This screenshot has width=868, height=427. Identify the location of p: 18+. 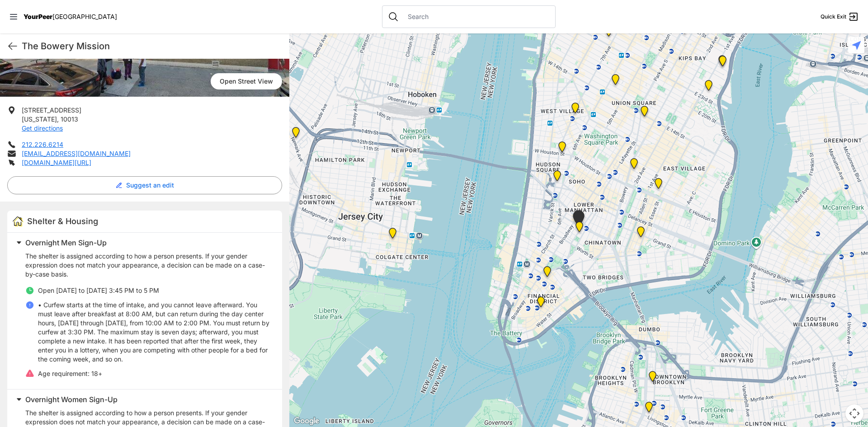
(70, 374).